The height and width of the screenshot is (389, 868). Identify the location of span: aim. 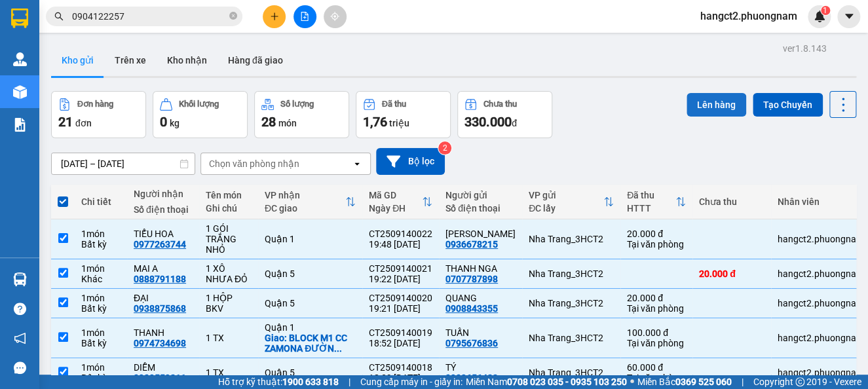
(335, 16).